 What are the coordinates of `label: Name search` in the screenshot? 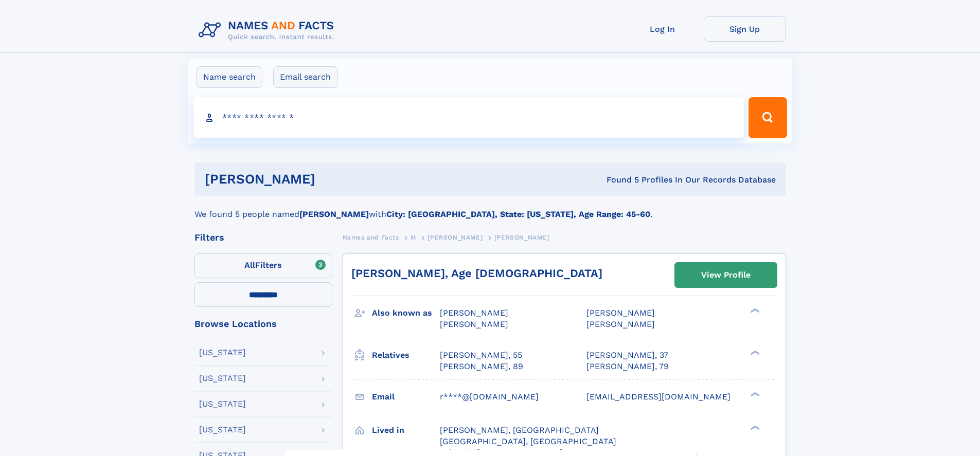 It's located at (230, 77).